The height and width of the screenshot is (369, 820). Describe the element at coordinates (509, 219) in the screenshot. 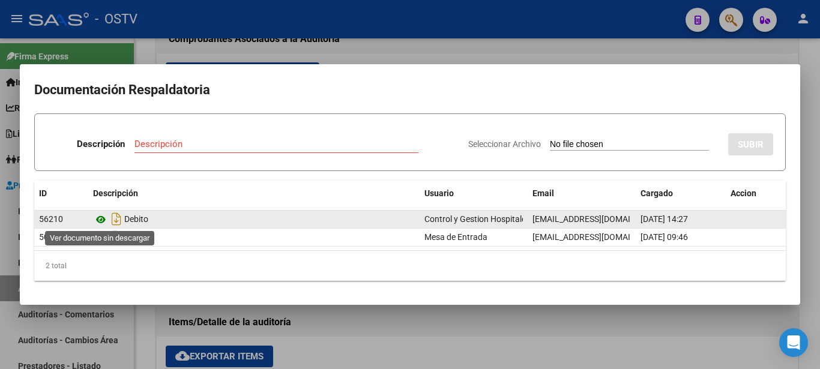

I see `span: Control y Gestion Hospitales Públicos (OSTV)` at that location.